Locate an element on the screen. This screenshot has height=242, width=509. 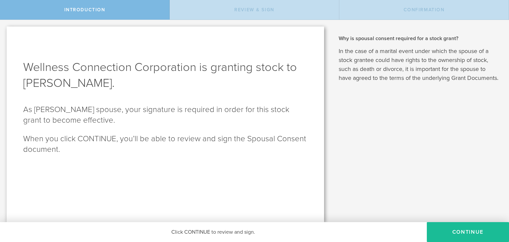
button: CONTINUE is located at coordinates (468, 232).